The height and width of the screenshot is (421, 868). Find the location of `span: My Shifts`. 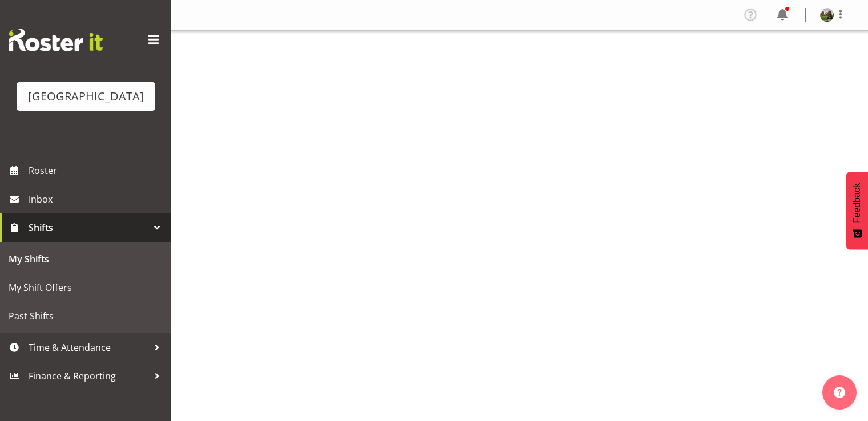

span: My Shifts is located at coordinates (86, 259).